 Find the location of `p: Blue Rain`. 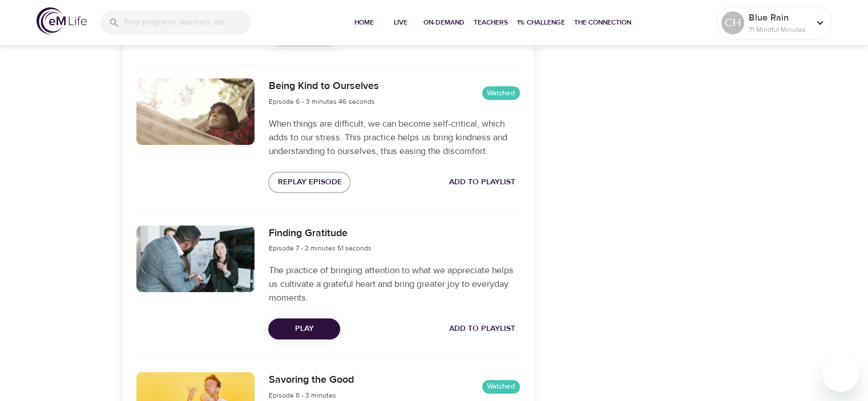

p: Blue Rain is located at coordinates (779, 18).